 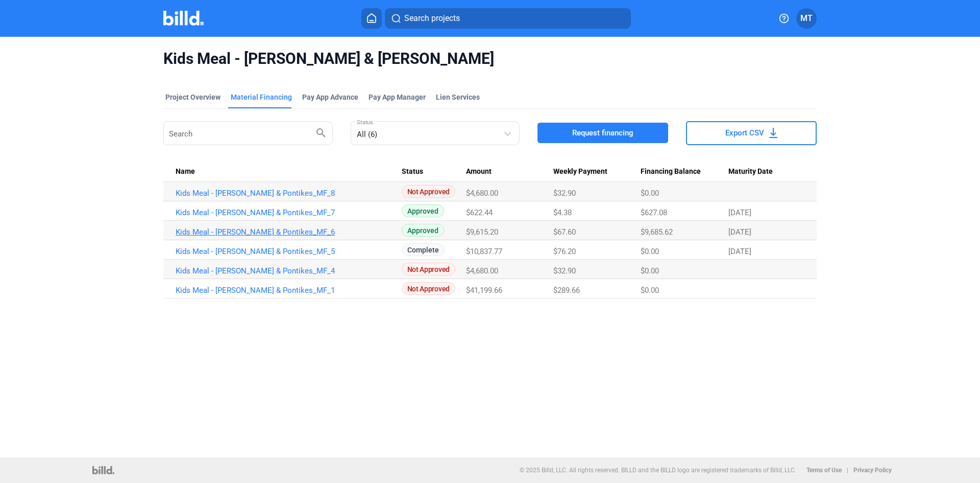 I want to click on div: Financing Balance, so click(x=685, y=172).